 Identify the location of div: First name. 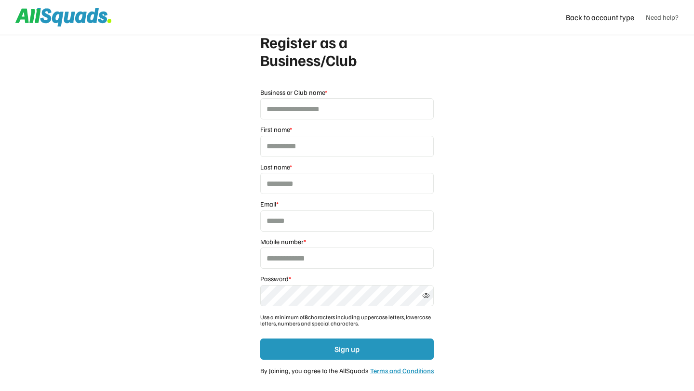
(276, 130).